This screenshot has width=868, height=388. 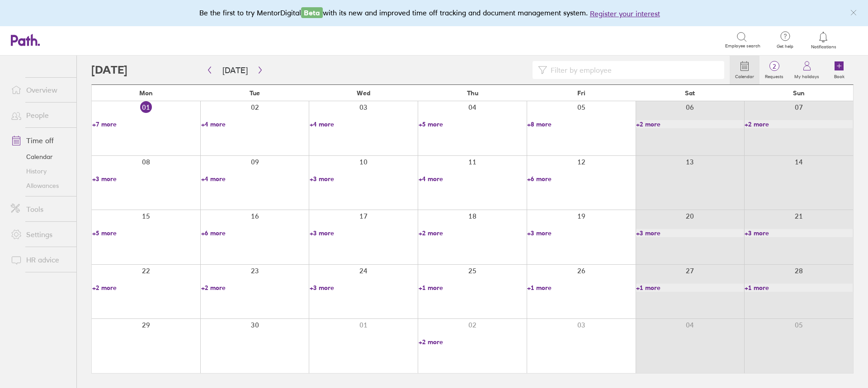 I want to click on a: Settings, so click(x=40, y=234).